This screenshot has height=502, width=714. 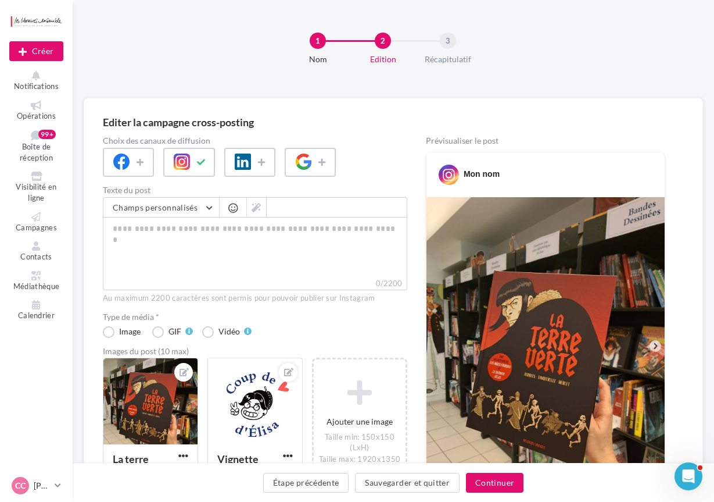 What do you see at coordinates (255, 284) in the screenshot?
I see `label: 0/2200` at bounding box center [255, 284].